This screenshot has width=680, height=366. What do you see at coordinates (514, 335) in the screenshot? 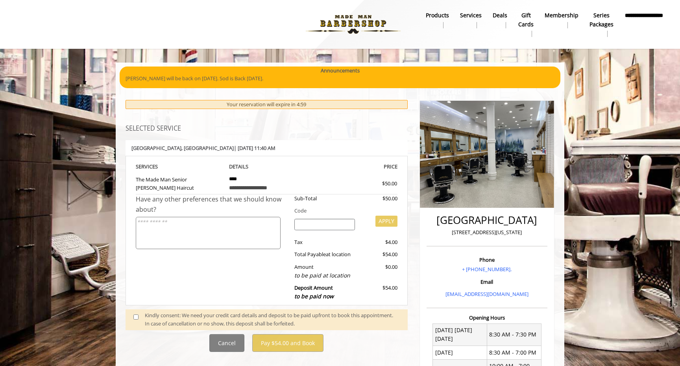
I see `td: 8:30 AM - 7:30 PM` at bounding box center [514, 335].